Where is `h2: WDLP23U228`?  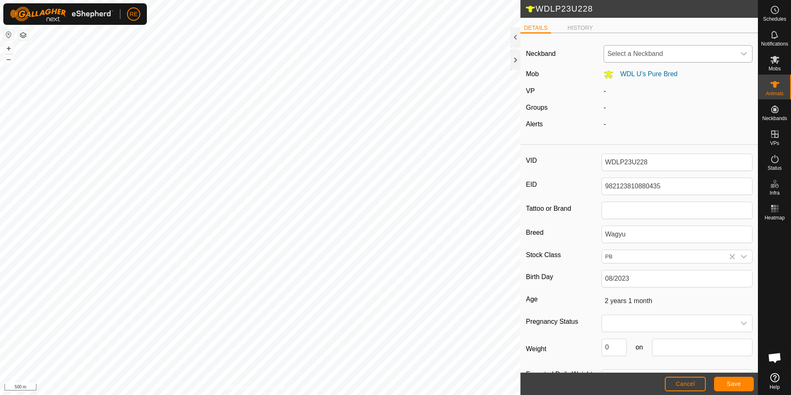 h2: WDLP23U228 is located at coordinates (642, 9).